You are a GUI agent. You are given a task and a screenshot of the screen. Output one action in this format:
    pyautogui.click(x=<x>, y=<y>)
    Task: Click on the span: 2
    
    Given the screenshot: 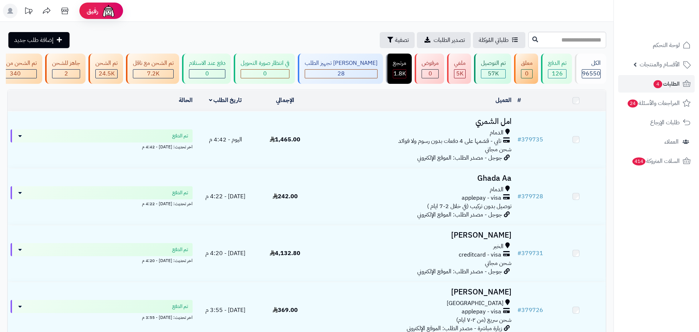 What is the action you would take?
    pyautogui.click(x=66, y=74)
    